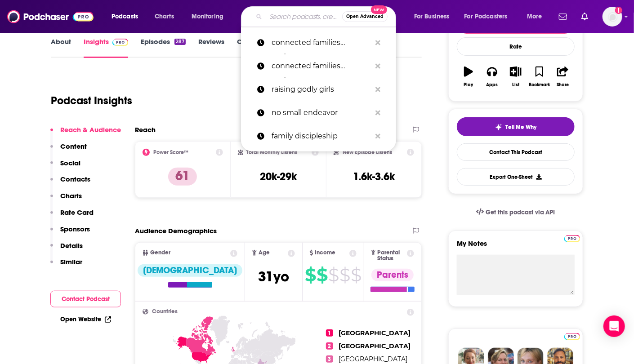 The width and height of the screenshot is (634, 364). What do you see at coordinates (486, 16) in the screenshot?
I see `span: For Podcasters` at bounding box center [486, 16].